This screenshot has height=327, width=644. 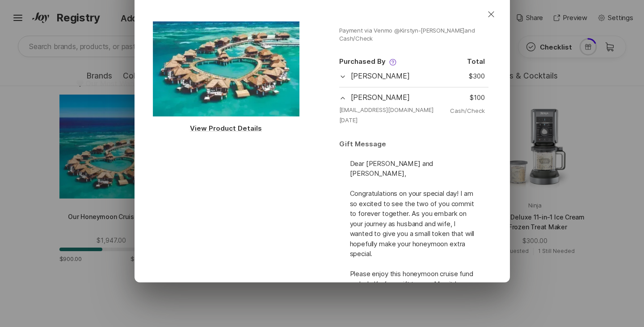 What do you see at coordinates (449, 98) in the screenshot?
I see `span: $100` at bounding box center [449, 98].